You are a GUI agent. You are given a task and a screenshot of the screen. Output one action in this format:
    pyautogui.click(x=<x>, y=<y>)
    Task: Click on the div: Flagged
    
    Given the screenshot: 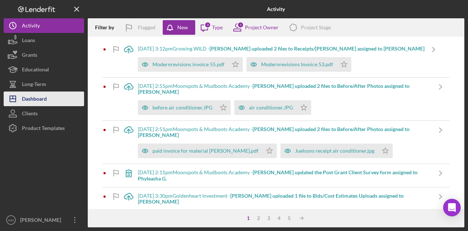 What is the action you would take?
    pyautogui.click(x=147, y=27)
    